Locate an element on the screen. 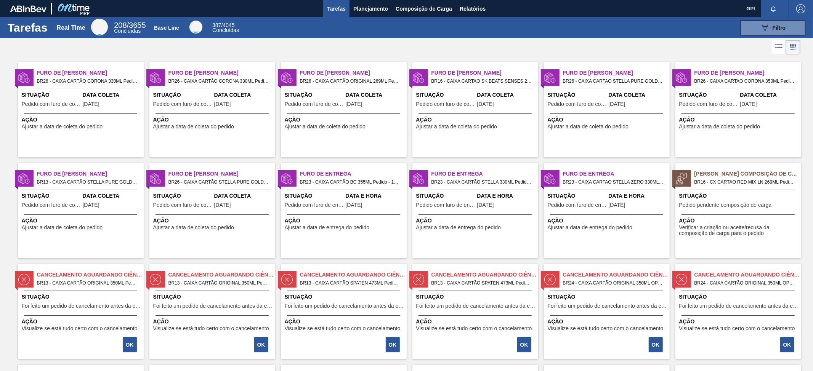 The height and width of the screenshot is (371, 813). span: BR26 - CAIXA CARTÃO CORONA 330ML Pedido - 1978416 is located at coordinates (87, 81).